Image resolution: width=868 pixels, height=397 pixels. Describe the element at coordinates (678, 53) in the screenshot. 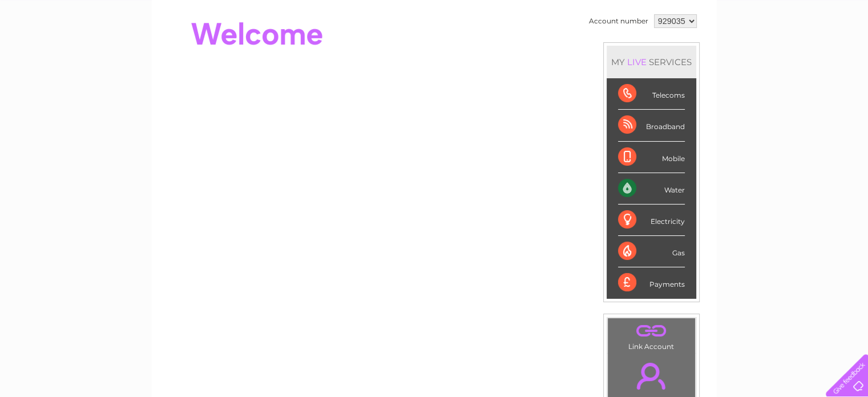

I see `a: Water` at that location.